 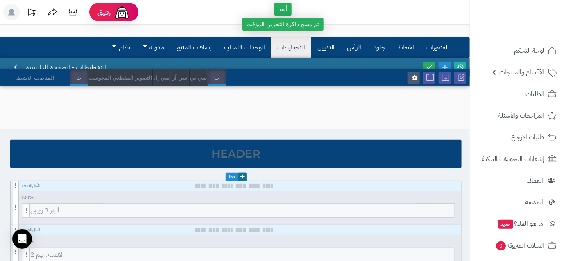 What do you see at coordinates (32, 13) in the screenshot?
I see `a: تحديثات المنصة` at bounding box center [32, 13].